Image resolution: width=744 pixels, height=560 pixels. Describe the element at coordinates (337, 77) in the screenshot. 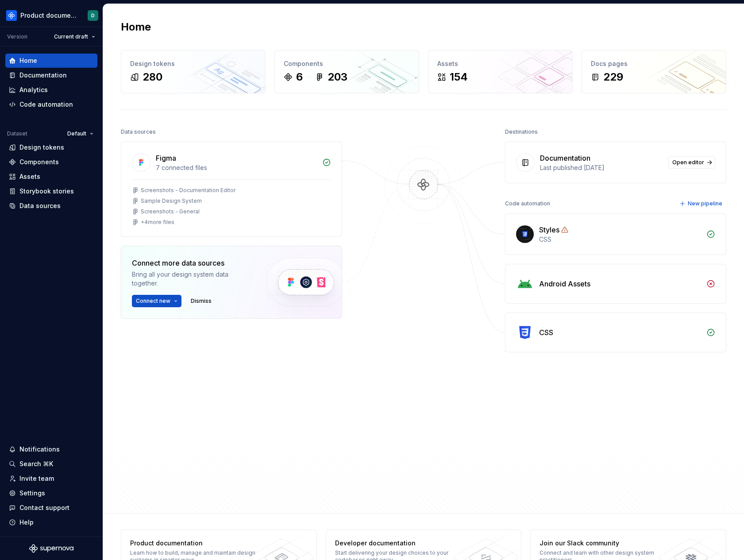

I see `div: 203` at that location.